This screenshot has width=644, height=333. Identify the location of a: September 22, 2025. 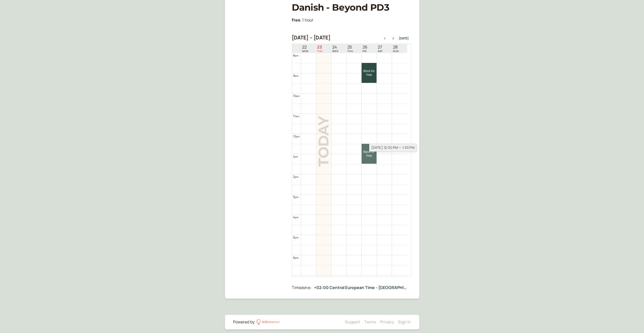
(305, 49).